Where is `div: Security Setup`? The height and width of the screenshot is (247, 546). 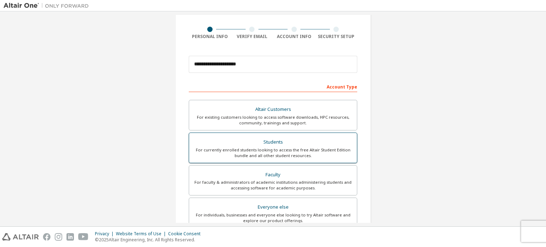 div: Security Setup is located at coordinates (336, 37).